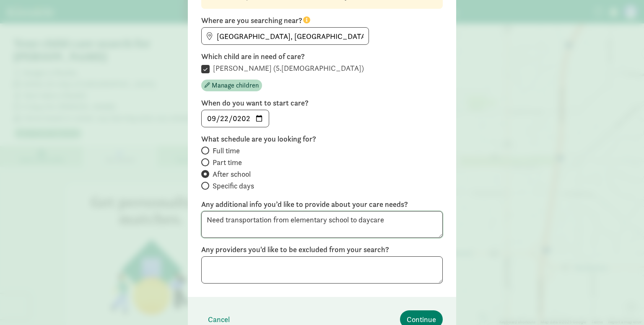 This screenshot has height=325, width=644. Describe the element at coordinates (232, 174) in the screenshot. I see `span: After school` at that location.